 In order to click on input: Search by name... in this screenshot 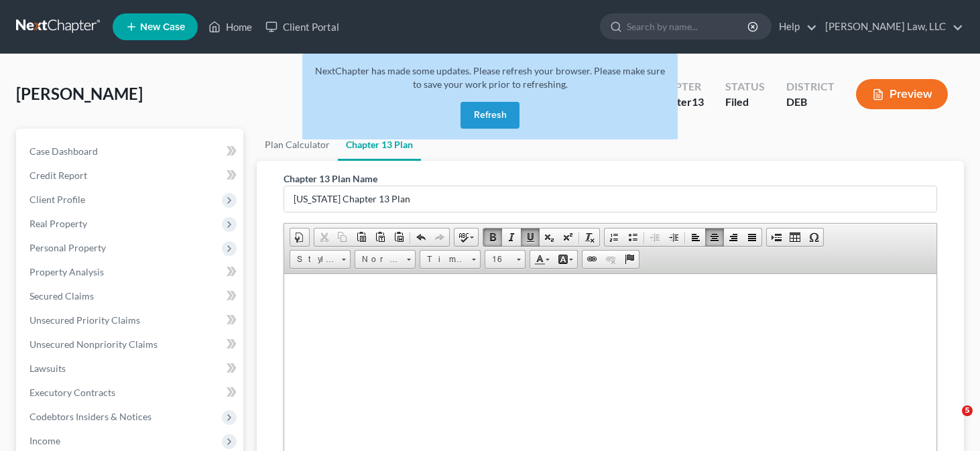, I will do `click(688, 26)`.